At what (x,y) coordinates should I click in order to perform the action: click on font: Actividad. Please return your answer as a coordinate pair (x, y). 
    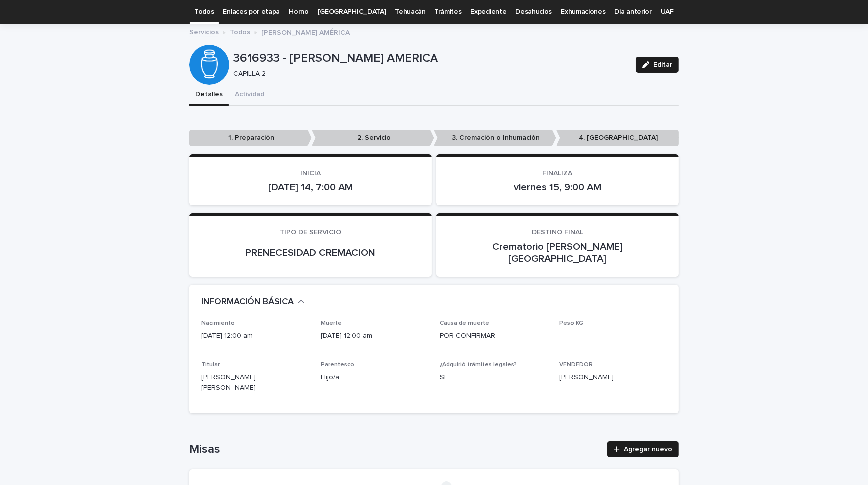
    Looking at the image, I should click on (249, 95).